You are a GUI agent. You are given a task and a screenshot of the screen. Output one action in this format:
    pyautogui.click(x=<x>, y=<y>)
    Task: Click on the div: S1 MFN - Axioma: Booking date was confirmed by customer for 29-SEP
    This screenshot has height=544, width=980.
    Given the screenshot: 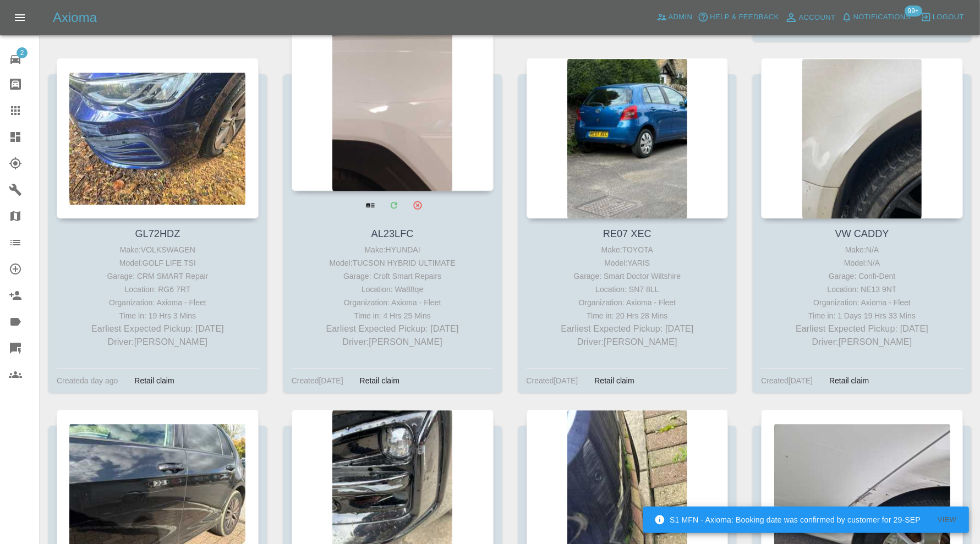 What is the action you would take?
    pyautogui.click(x=787, y=520)
    